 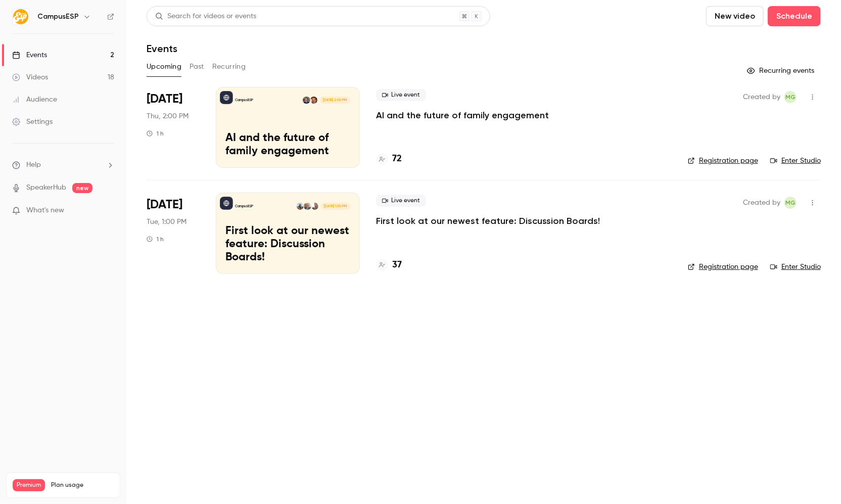 What do you see at coordinates (63, 165) in the screenshot?
I see `li: help-dropdown-opener` at bounding box center [63, 165].